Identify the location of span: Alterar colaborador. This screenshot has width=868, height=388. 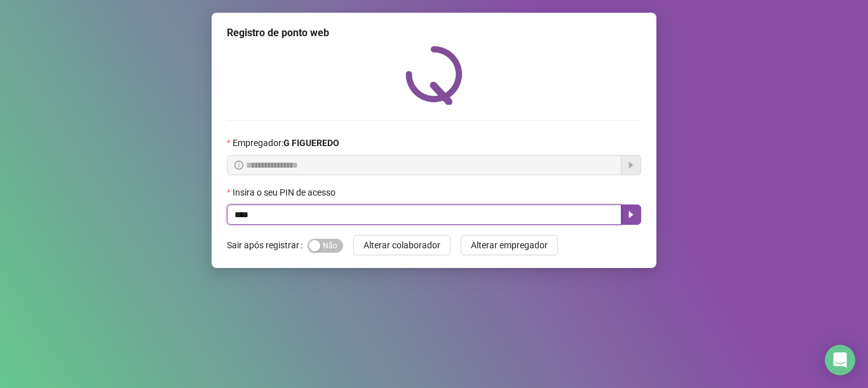
(402, 245).